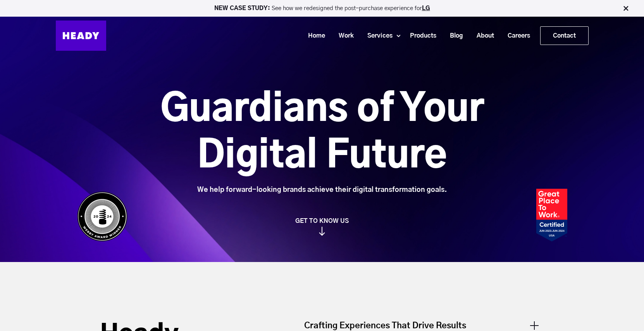 This screenshot has width=644, height=331. I want to click on img: Close Bar, so click(626, 8).